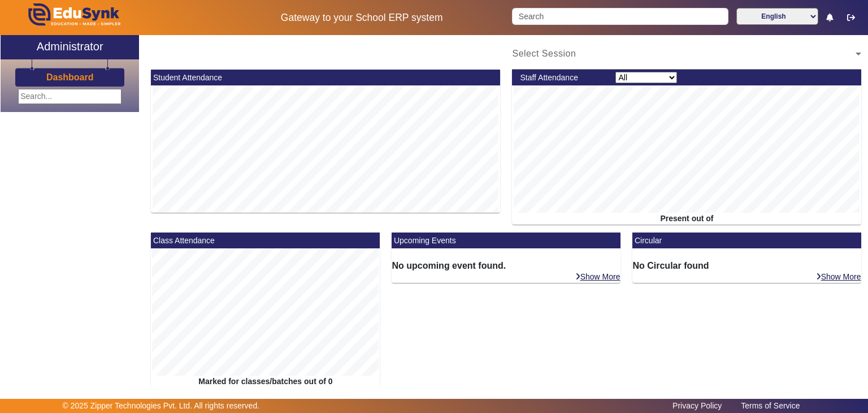 The width and height of the screenshot is (868, 413). Describe the element at coordinates (361, 18) in the screenshot. I see `h5: Gateway to your School ERP system` at that location.